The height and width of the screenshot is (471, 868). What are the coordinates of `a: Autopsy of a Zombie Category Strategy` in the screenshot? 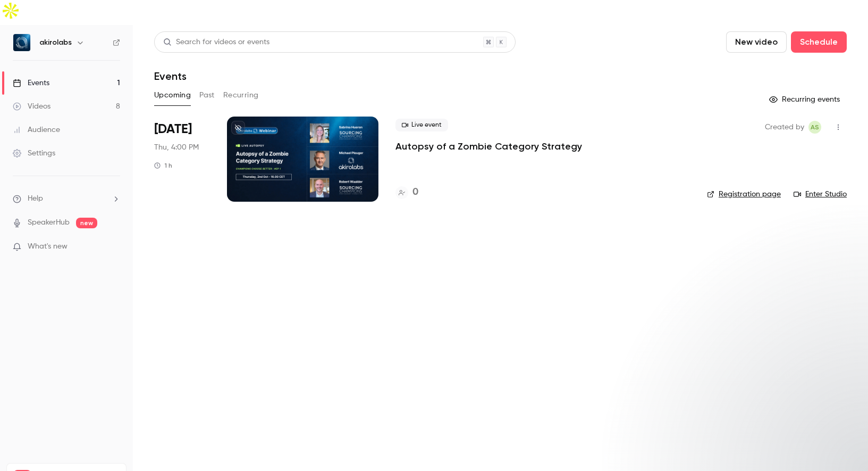 It's located at (488, 146).